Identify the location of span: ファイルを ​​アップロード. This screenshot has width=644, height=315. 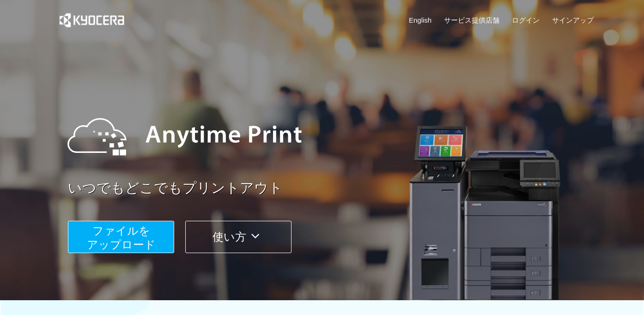
(121, 237).